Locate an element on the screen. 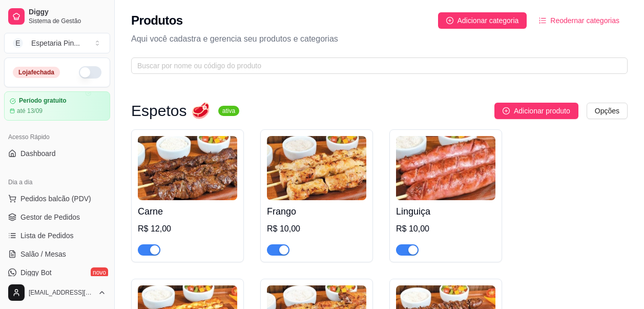 This screenshot has height=309, width=644. a: Diggy Botnovo is located at coordinates (57, 273).